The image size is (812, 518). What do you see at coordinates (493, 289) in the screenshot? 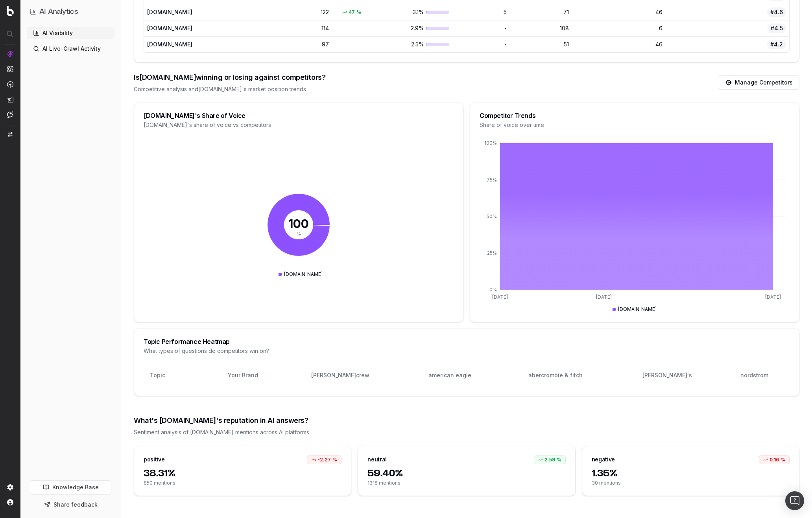
I see `tspan: 0%` at bounding box center [493, 289].